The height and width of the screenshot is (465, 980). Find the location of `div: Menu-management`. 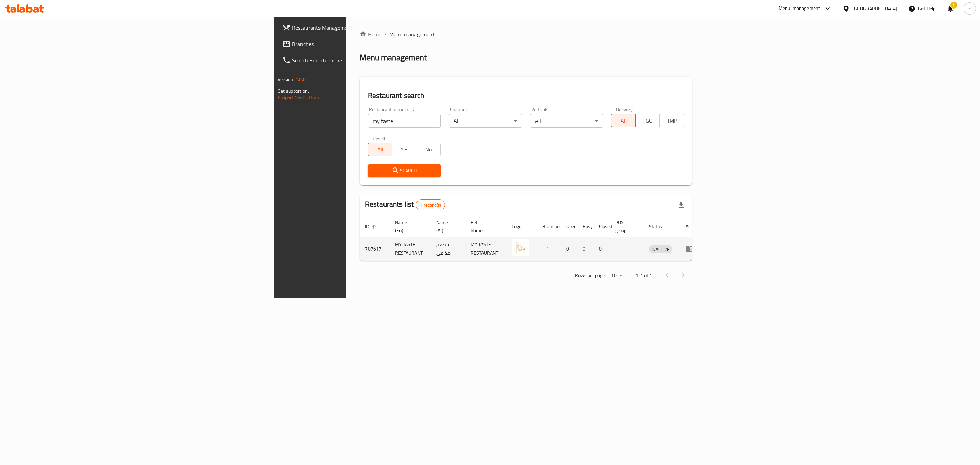

div: Menu-management is located at coordinates (800, 8).